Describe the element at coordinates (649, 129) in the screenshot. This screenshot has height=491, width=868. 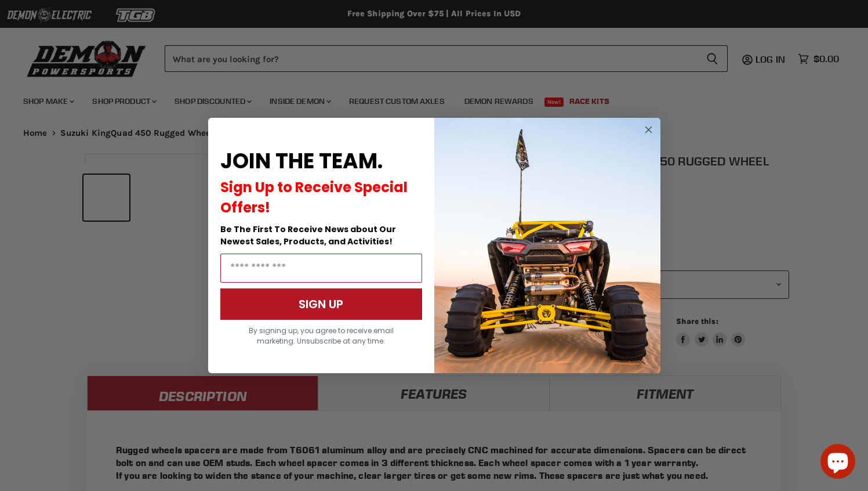
I see `button: Close dialog` at that location.